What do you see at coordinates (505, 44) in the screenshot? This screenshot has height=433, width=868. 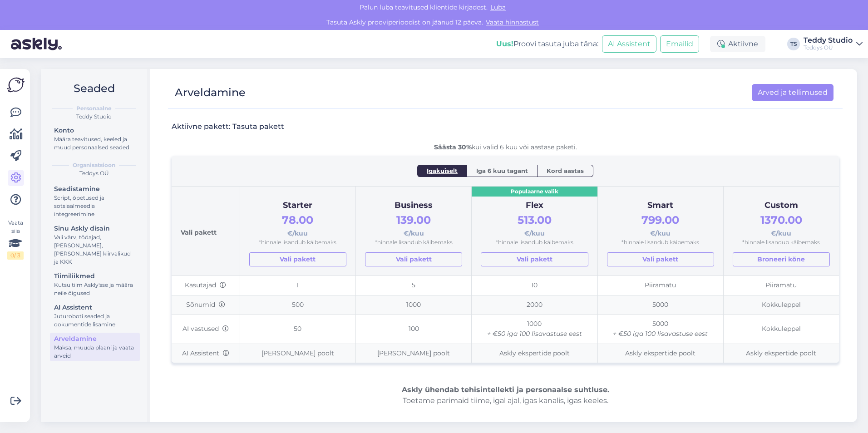 I see `b: Uus!` at bounding box center [505, 44].